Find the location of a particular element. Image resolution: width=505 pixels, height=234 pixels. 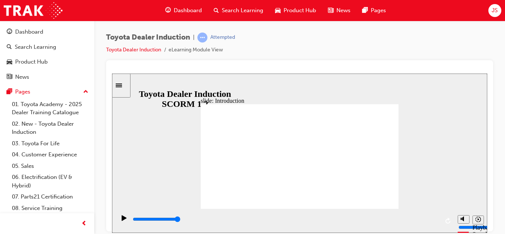

a: search-iconSearch Learning is located at coordinates (239, 10).